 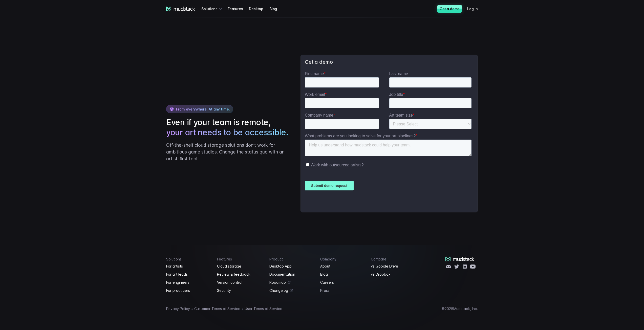 What do you see at coordinates (3, 93) in the screenshot?
I see `input: Work with outsourced artists?` at bounding box center [3, 93].